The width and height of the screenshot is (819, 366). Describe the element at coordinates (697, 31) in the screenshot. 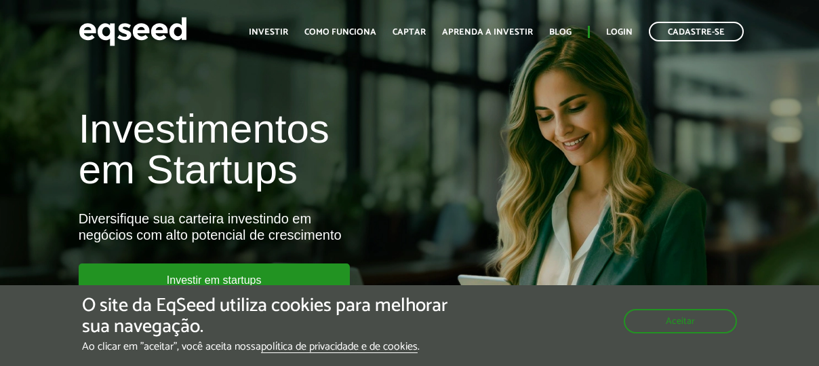

I see `a: Cadastre-se` at that location.